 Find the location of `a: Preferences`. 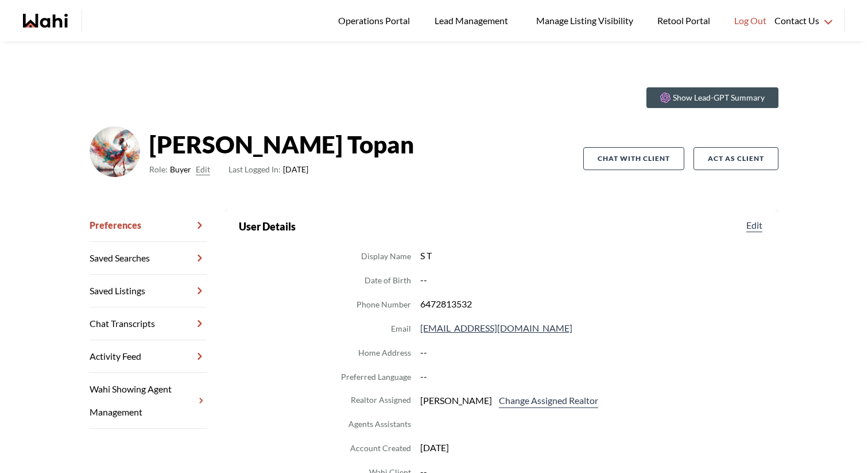

a: Preferences is located at coordinates (148, 225).